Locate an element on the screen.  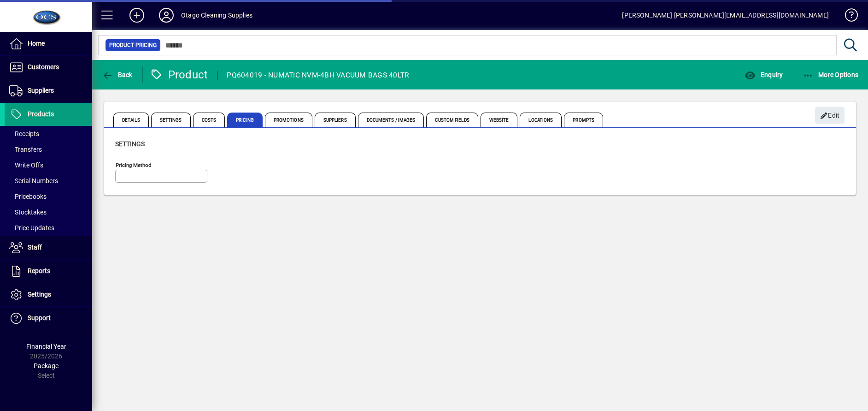
a: Knowledge Base is located at coordinates (848, 16).